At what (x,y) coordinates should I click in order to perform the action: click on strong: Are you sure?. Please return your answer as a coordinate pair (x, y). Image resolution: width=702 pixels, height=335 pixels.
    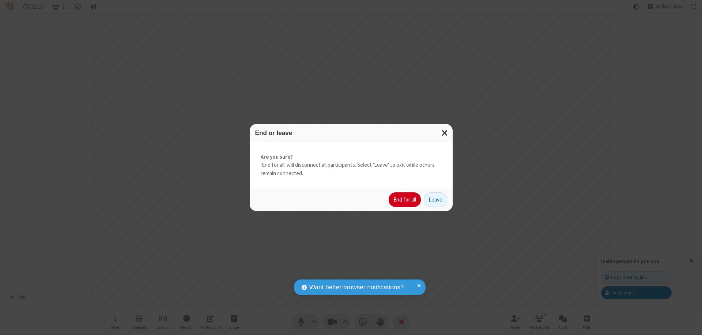
    Looking at the image, I should click on (351, 157).